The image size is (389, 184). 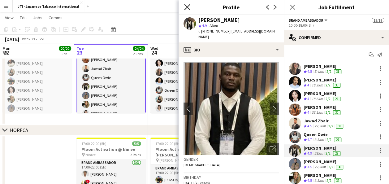 What do you see at coordinates (9, 18) in the screenshot?
I see `a: View` at bounding box center [9, 18].